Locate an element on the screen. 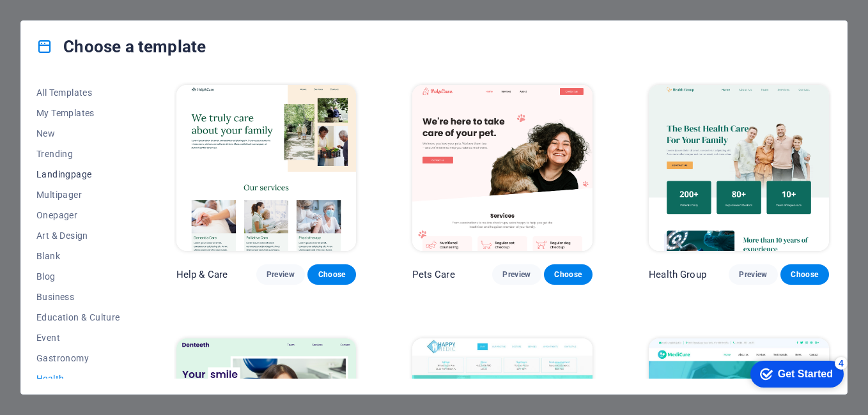 This screenshot has height=415, width=868. button: Gastronomy is located at coordinates (78, 358).